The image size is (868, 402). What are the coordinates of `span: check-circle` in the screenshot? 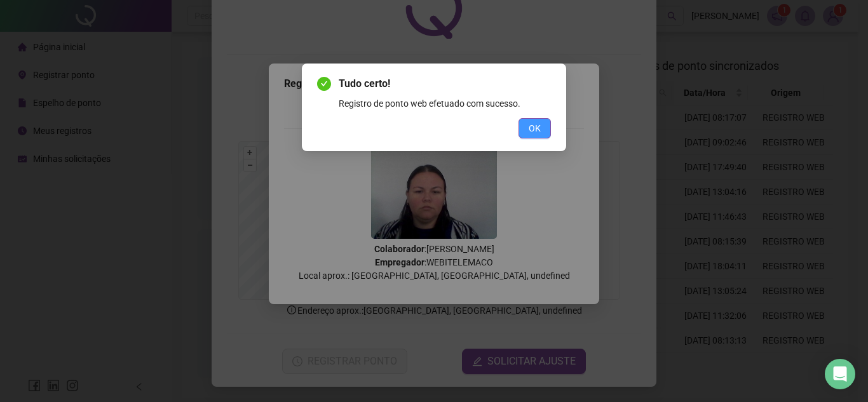 It's located at (324, 84).